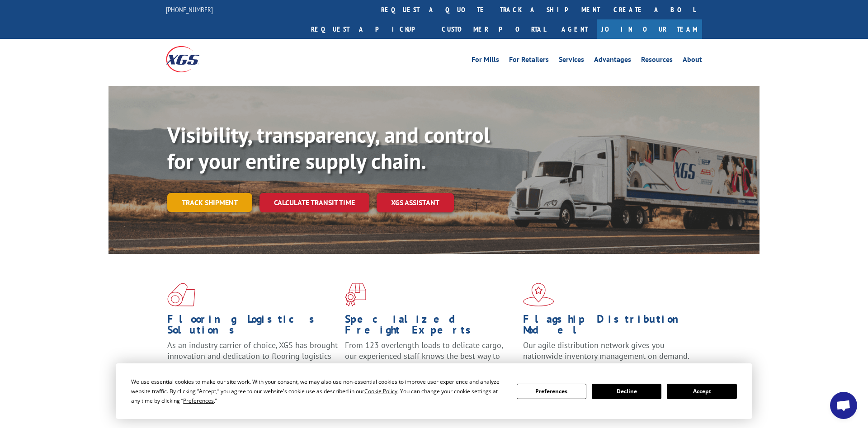 This screenshot has height=428, width=868. What do you see at coordinates (415, 203) in the screenshot?
I see `a: XGS ASSISTANT` at bounding box center [415, 203].